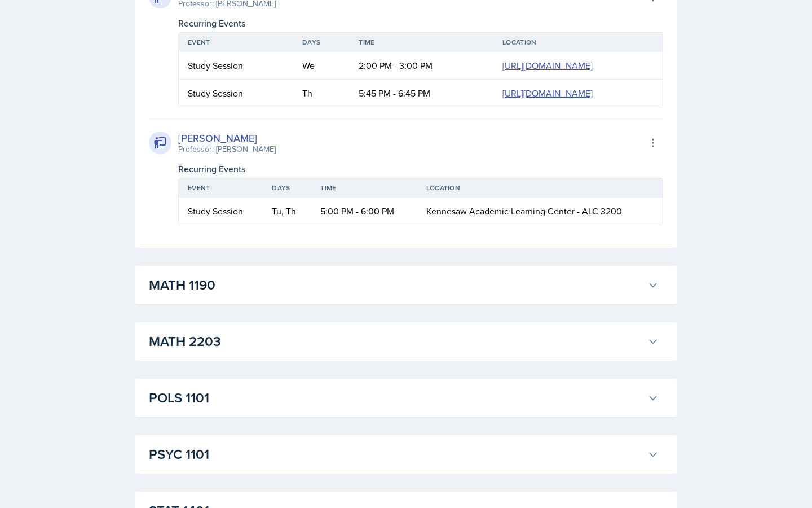 Image resolution: width=812 pixels, height=508 pixels. Describe the element at coordinates (364, 211) in the screenshot. I see `td: 5:00 PM - 6:00 PM` at that location.